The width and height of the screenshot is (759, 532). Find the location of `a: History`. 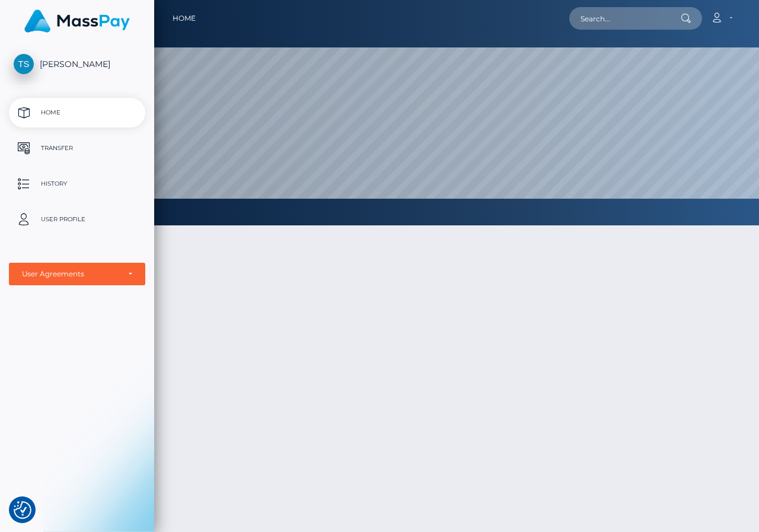

a: History is located at coordinates (77, 184).